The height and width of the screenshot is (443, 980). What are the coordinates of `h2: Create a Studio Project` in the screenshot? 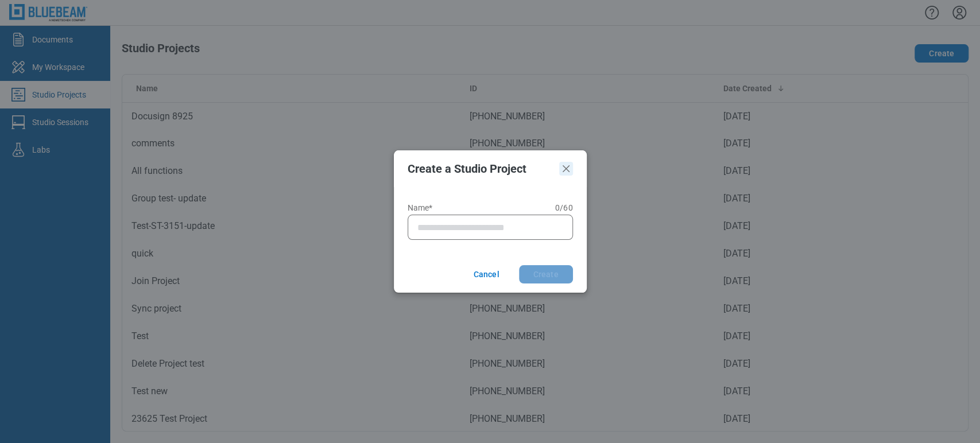 It's located at (482, 168).